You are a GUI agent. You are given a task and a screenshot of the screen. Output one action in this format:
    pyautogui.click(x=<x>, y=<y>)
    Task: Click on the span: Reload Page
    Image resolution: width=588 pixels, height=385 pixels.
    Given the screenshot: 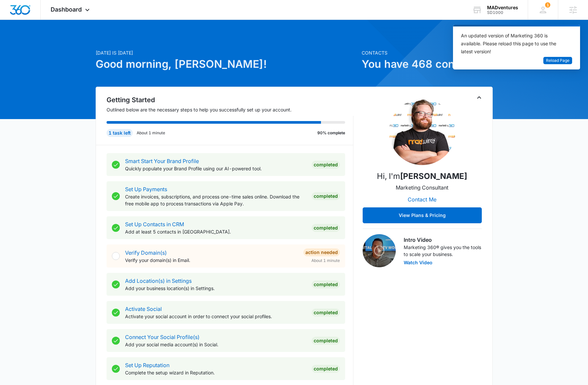 What is the action you would take?
    pyautogui.click(x=557, y=61)
    